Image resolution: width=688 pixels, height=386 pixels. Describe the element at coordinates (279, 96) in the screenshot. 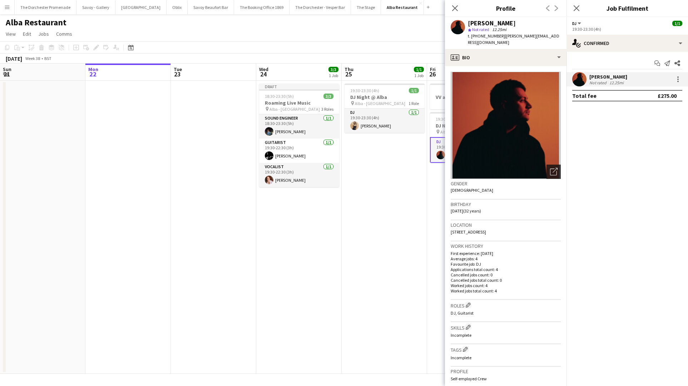

I see `span: 18:30-23:30 (5h)` at that location.